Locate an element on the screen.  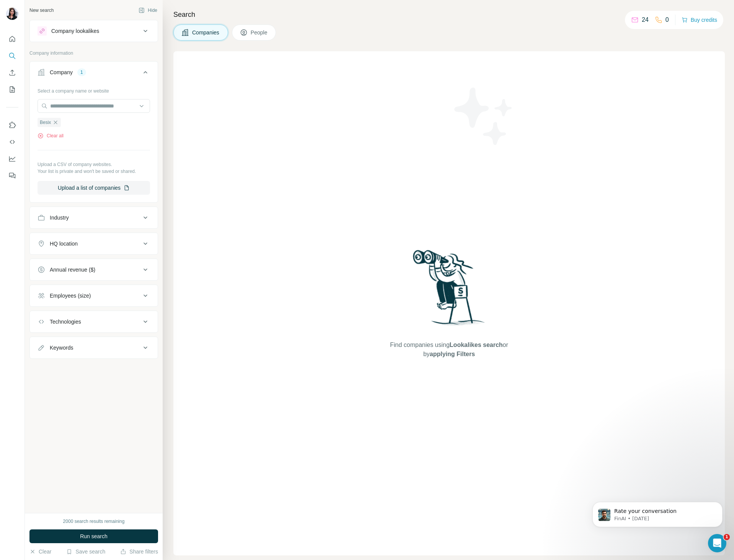
div: Company is located at coordinates (61, 72).